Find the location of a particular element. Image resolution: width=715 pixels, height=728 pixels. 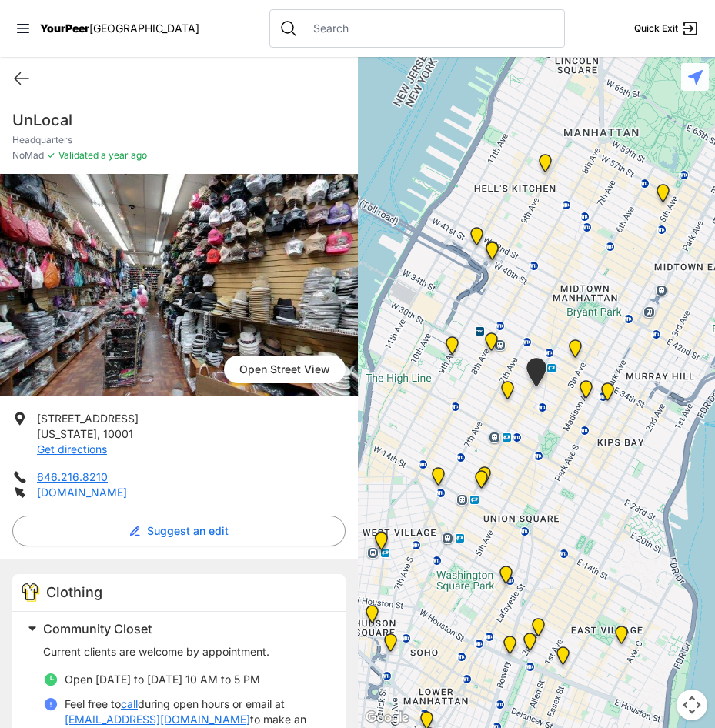

div: Chelsea is located at coordinates (452, 348).